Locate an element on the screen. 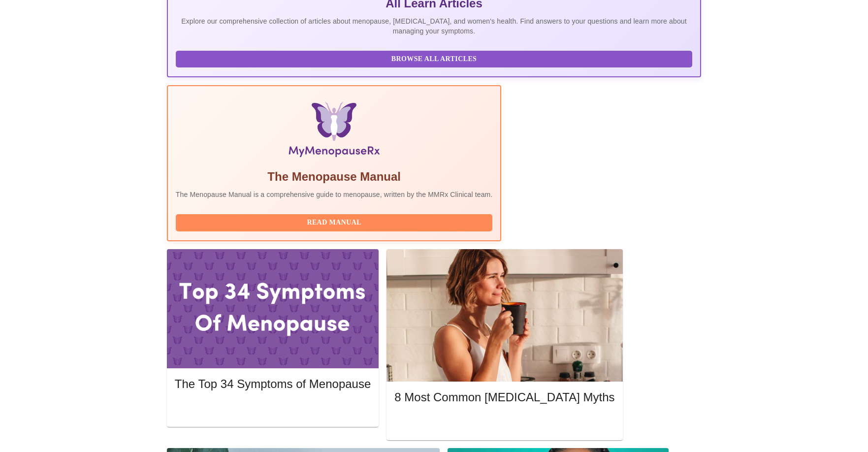 This screenshot has width=868, height=452. button: Browse All Articles is located at coordinates (434, 59).